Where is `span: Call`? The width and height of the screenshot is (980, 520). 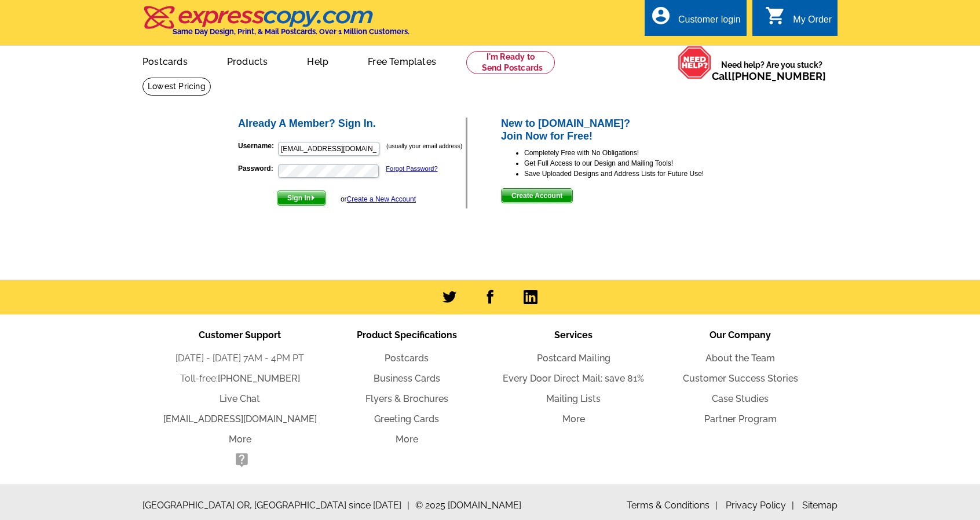 span: Call is located at coordinates (768, 76).